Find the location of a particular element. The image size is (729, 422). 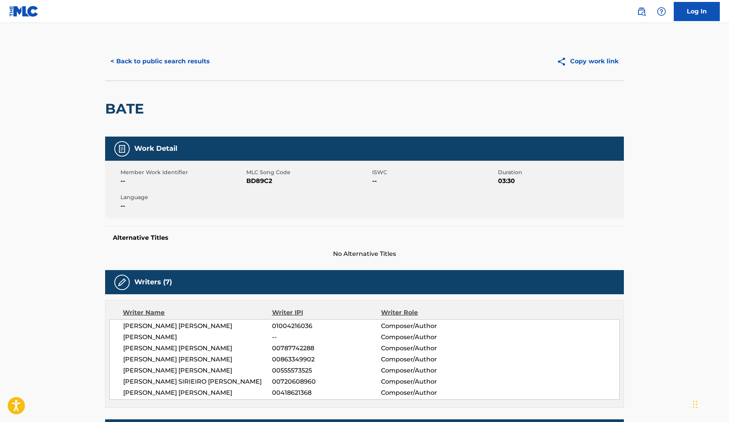

span: BD89C2 is located at coordinates (308, 181).